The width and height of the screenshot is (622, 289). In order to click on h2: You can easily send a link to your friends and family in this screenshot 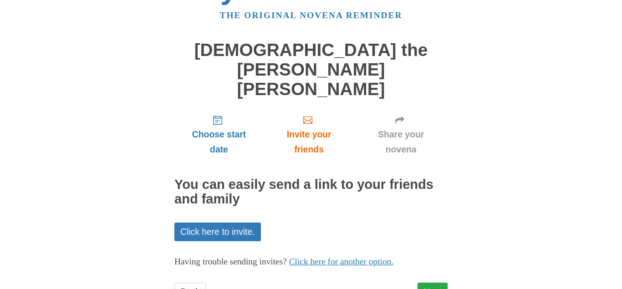, I will do `click(311, 192)`.